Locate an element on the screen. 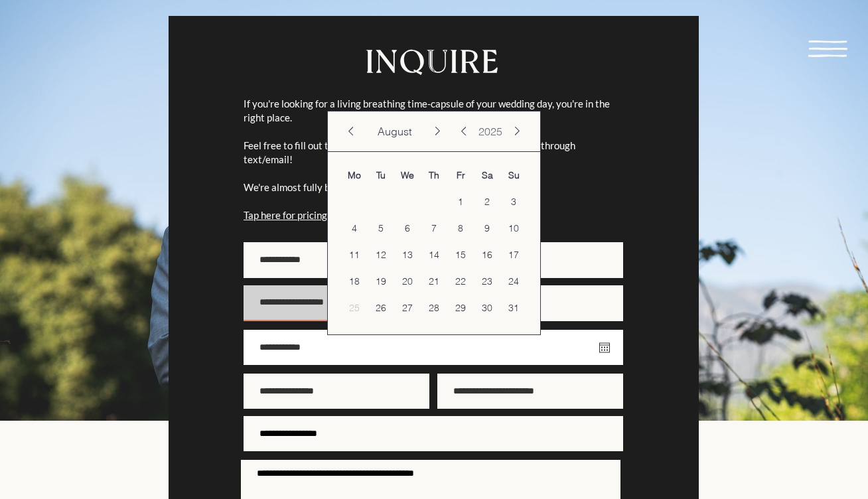 This screenshot has width=868, height=499. span: 17 is located at coordinates (514, 255).